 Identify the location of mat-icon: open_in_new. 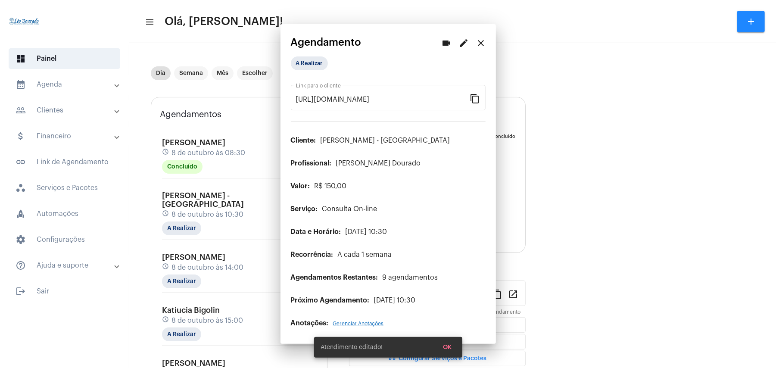
(513, 294).